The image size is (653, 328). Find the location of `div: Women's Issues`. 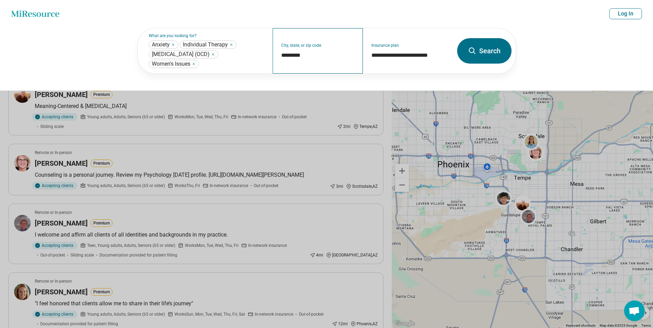

div: Women's Issues is located at coordinates (174, 64).